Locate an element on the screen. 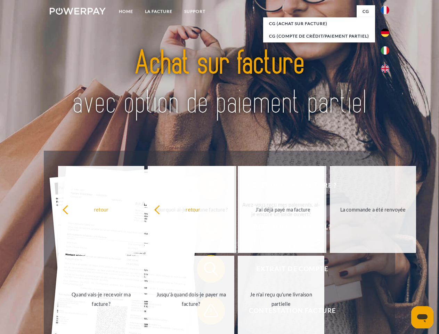 The image size is (439, 334). a: CG (achat sur facture) is located at coordinates (319, 24).